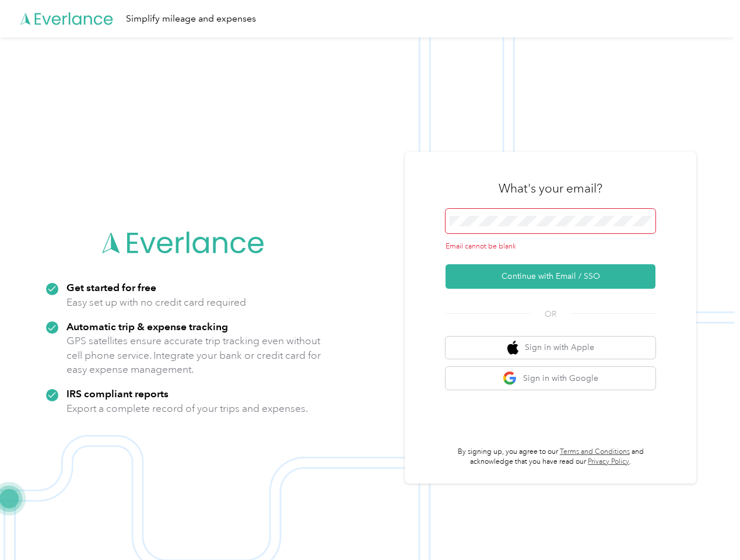  Describe the element at coordinates (147, 326) in the screenshot. I see `strong: Automatic trip & expense tracking` at that location.